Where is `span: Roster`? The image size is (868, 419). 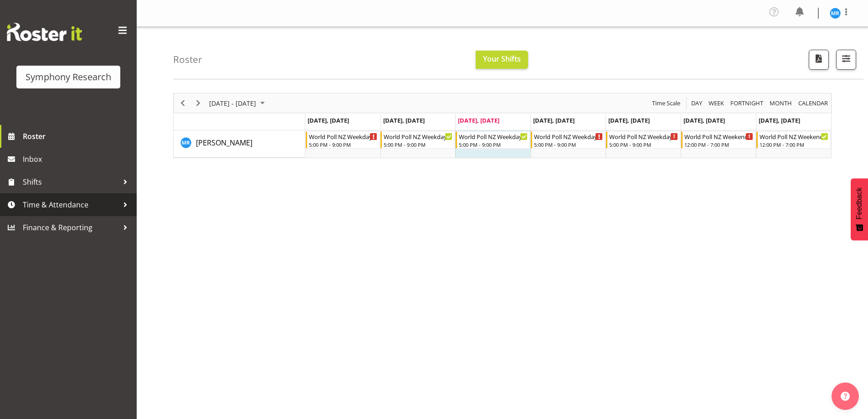 span: Roster is located at coordinates (77, 136).